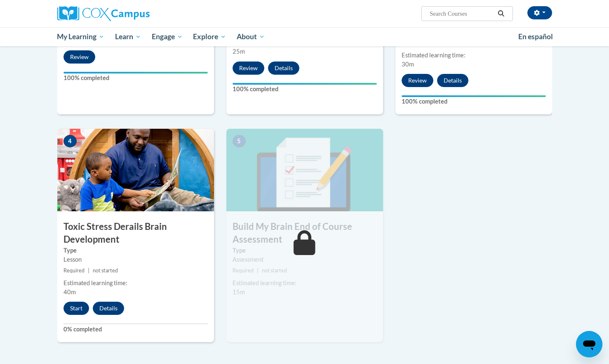  Describe the element at coordinates (239, 141) in the screenshot. I see `span: 5` at that location.